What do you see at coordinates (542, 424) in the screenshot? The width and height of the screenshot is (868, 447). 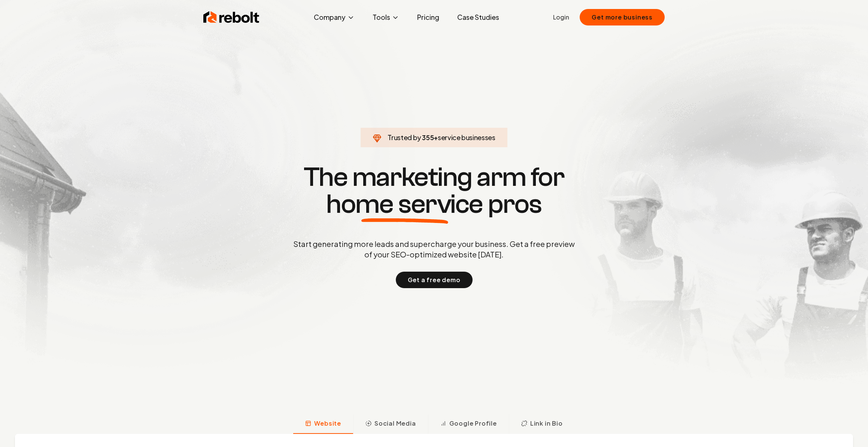 I see `button: Link in Bio` at bounding box center [542, 424].